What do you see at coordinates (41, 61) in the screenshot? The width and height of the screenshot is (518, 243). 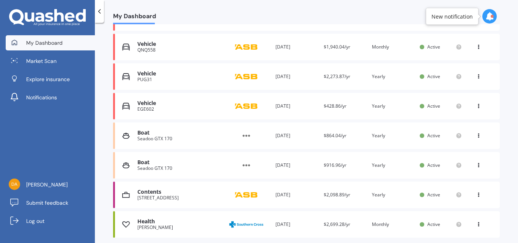 I see `span: Market Scan` at bounding box center [41, 61].